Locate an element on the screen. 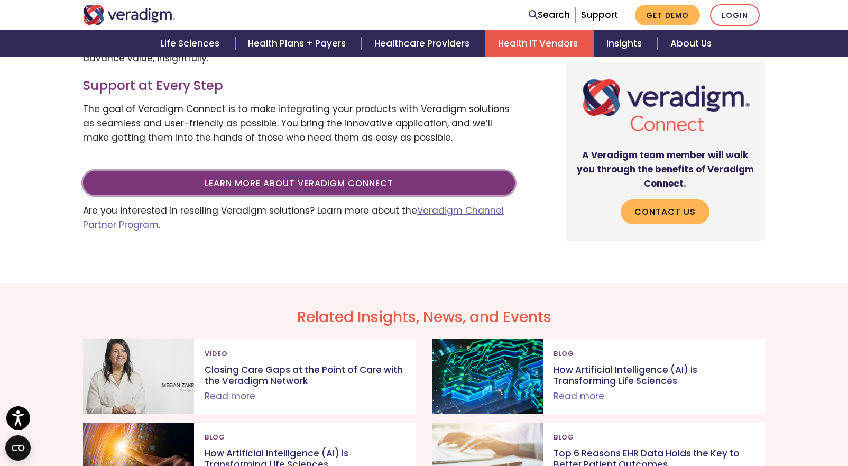 The width and height of the screenshot is (848, 466). a: Search is located at coordinates (549, 15).